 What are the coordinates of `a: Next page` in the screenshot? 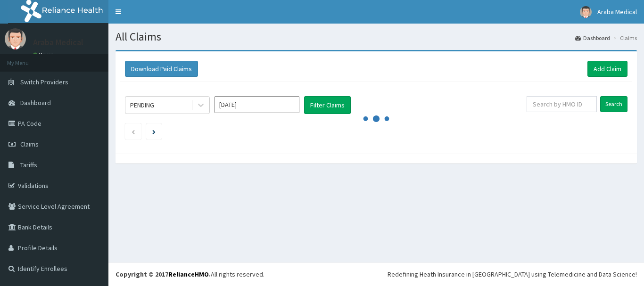 It's located at (154, 131).